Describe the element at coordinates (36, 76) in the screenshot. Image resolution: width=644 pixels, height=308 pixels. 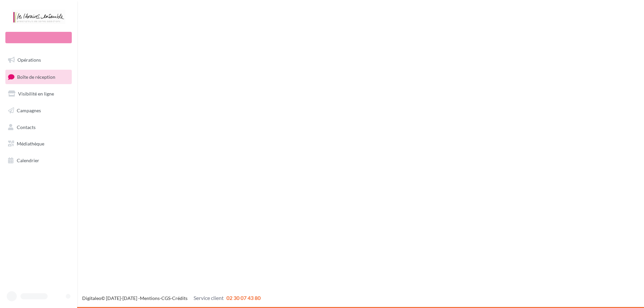
I see `span: Boîte de réception` at that location.